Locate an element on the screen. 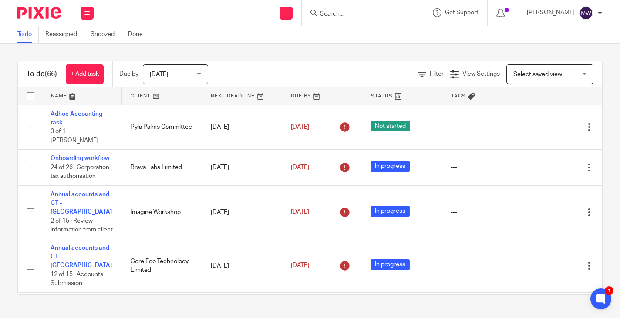  span: (66) is located at coordinates (51, 74).